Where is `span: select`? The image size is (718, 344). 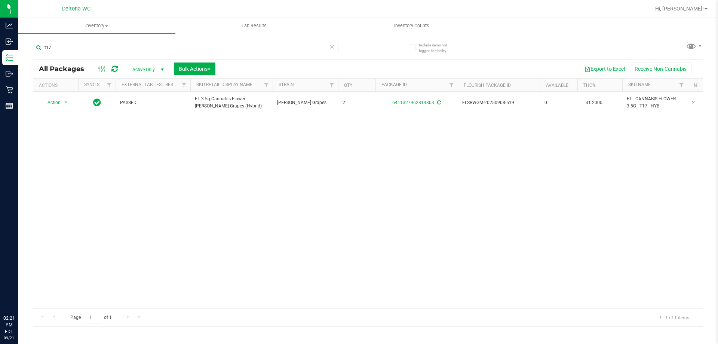 span: select is located at coordinates (66, 102).